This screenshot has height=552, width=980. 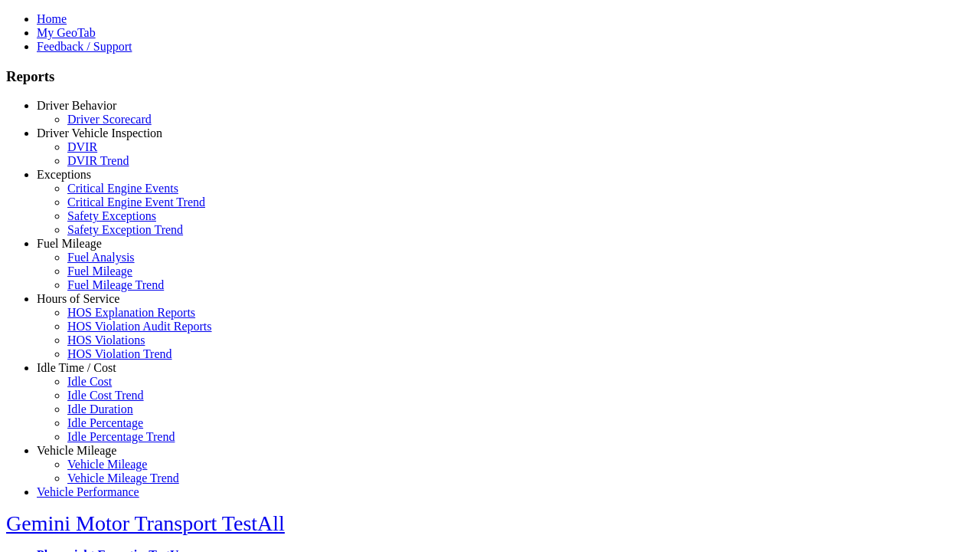 I want to click on a: Driver Scorecard, so click(x=110, y=119).